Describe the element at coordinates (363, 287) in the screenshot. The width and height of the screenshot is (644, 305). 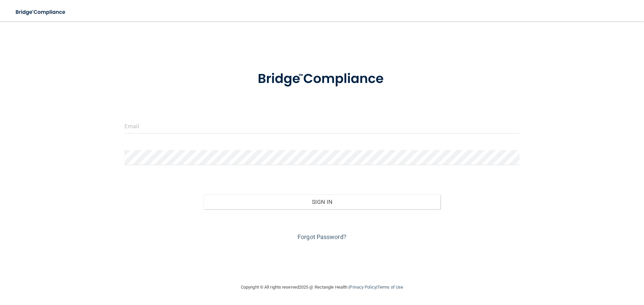
I see `a: Privacy Policy` at that location.